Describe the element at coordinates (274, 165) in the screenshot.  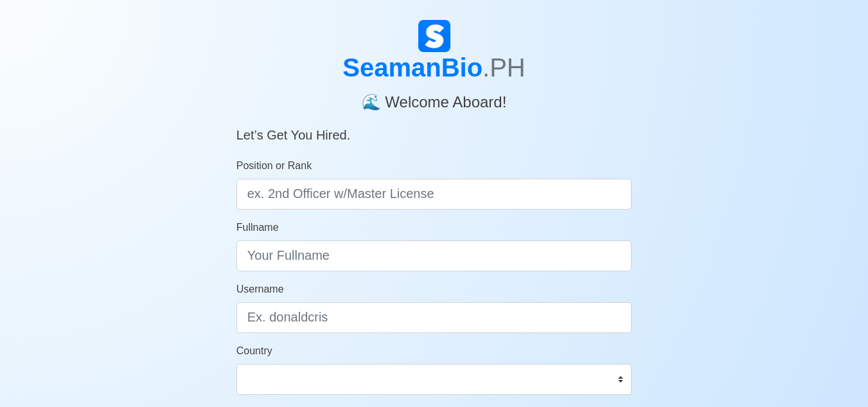
I see `span: Position or Rank` at that location.